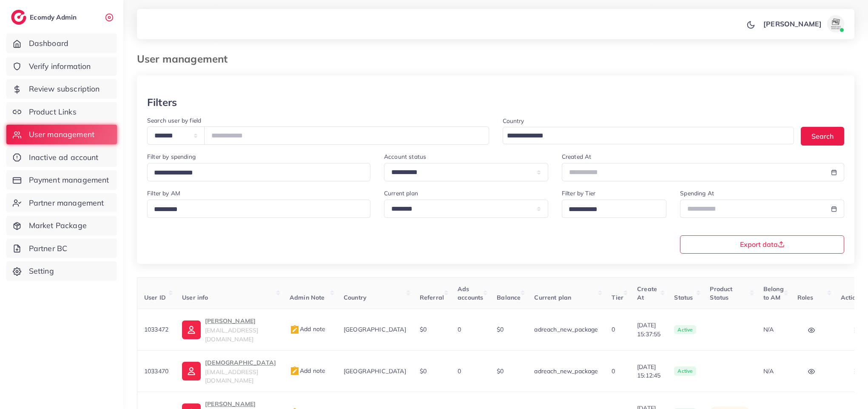 This screenshot has height=409, width=868. I want to click on a: Payment management, so click(62, 180).